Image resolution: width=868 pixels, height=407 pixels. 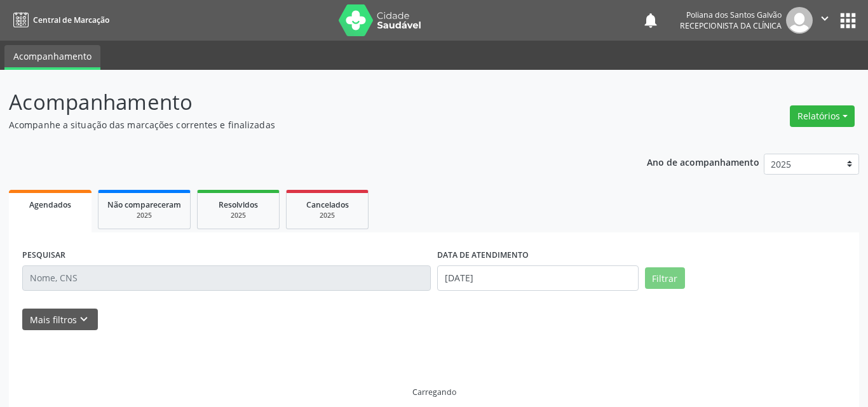 What do you see at coordinates (84, 319) in the screenshot?
I see `i: keyboard_arrow_down` at bounding box center [84, 319].